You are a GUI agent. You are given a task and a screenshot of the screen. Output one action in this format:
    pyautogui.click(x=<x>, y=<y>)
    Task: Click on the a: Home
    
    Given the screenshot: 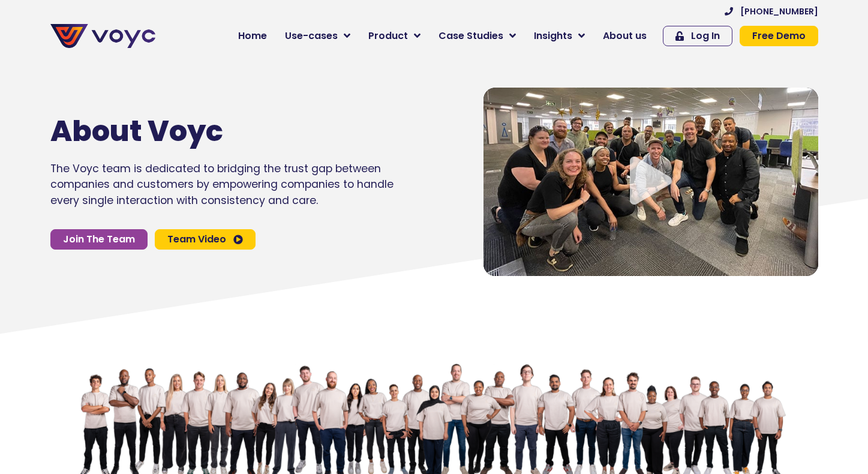 What is the action you would take?
    pyautogui.click(x=252, y=36)
    